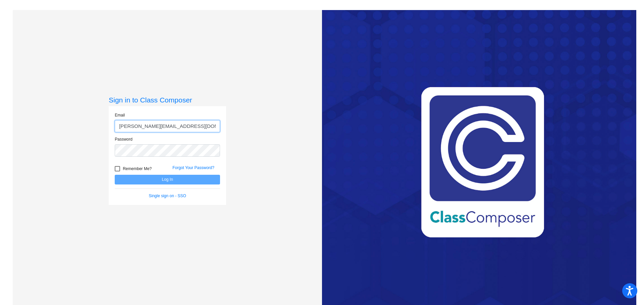  Describe the element at coordinates (120, 116) in the screenshot. I see `label: Email` at that location.